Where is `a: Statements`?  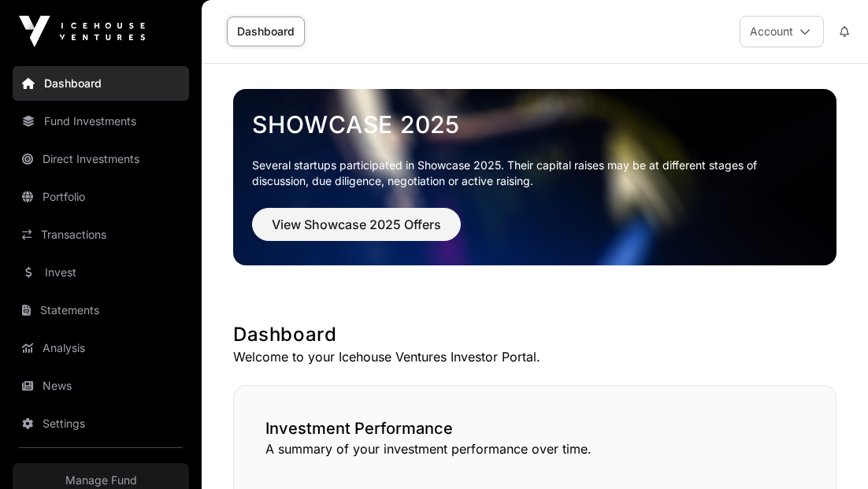 a: Statements is located at coordinates (101, 311).